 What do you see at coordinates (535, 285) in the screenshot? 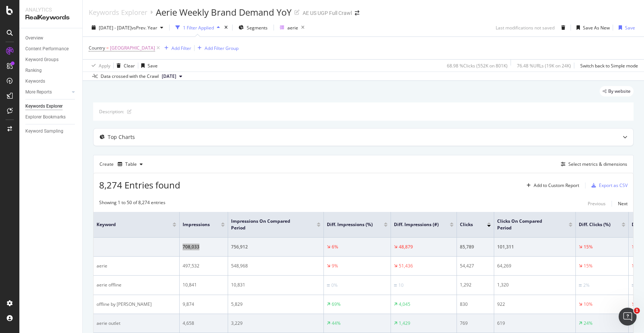
I see `div: 1,320` at bounding box center [535, 285].